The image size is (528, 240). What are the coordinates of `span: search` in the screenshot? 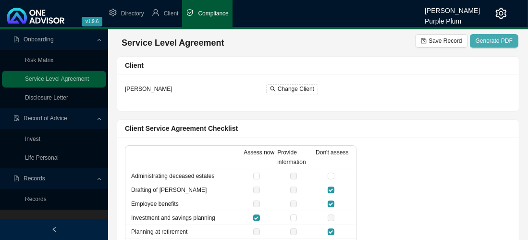 It's located at (273, 89).